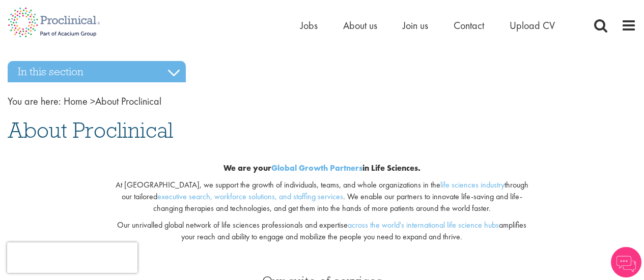 The height and width of the screenshot is (280, 644). What do you see at coordinates (415, 26) in the screenshot?
I see `span: Join us` at bounding box center [415, 26].